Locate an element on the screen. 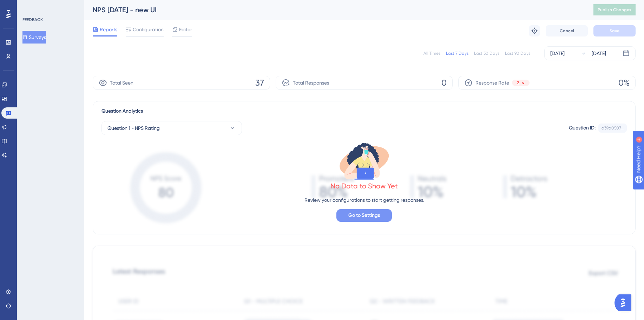 This screenshot has width=644, height=320. div: All Times is located at coordinates (432, 53).